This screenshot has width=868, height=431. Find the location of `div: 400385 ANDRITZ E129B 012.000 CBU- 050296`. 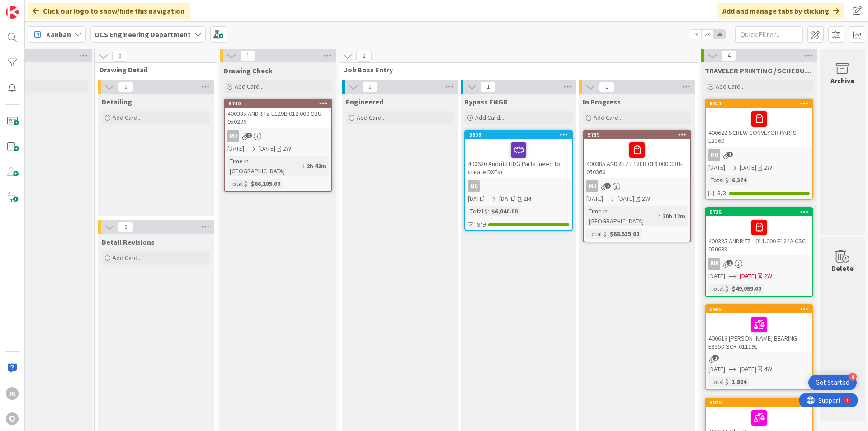

div: 400385 ANDRITZ E129B 012.000 CBU- 050296 is located at coordinates (278, 117).